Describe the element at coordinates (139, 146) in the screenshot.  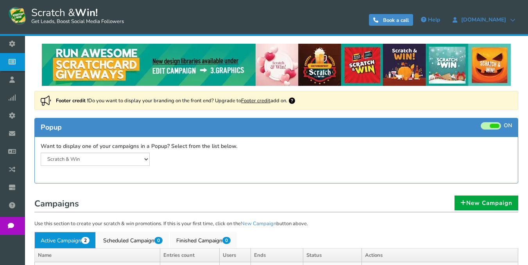
I see `label: Want to display one of your campaigns in a Popup? Select from the list below.` at that location.